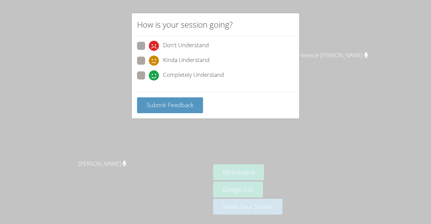 The width and height of the screenshot is (431, 224). Describe the element at coordinates (185, 25) in the screenshot. I see `h2: How is your session going?` at that location.